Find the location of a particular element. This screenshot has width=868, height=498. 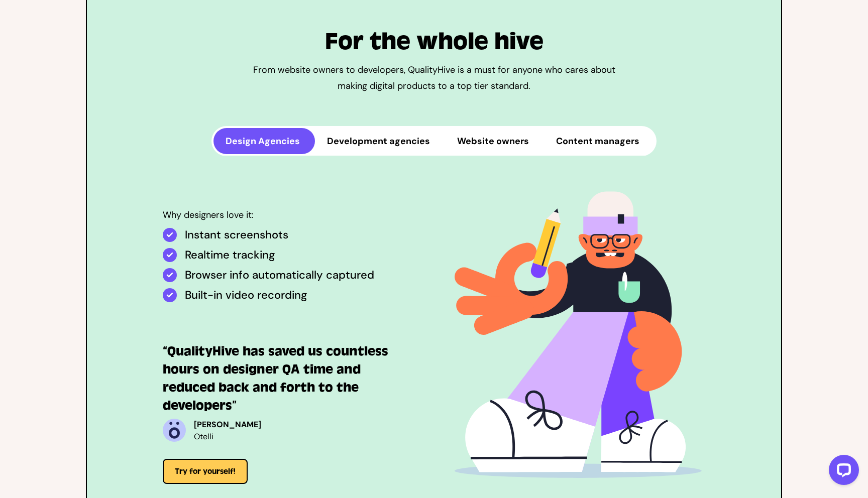

p: Browser info automatically captured is located at coordinates (279, 275).